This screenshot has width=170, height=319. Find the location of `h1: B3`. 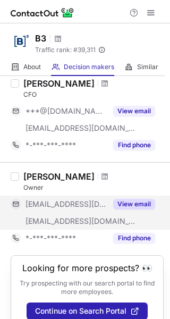

h1: B3 is located at coordinates (40, 38).